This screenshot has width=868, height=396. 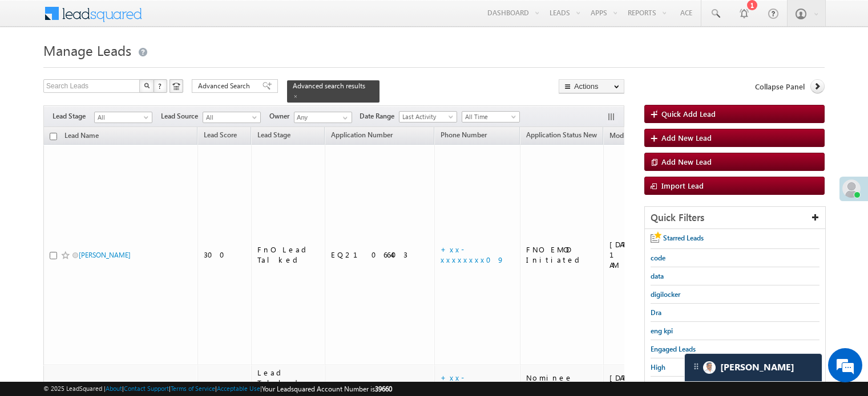 I want to click on span: Engaged Leads, so click(x=673, y=349).